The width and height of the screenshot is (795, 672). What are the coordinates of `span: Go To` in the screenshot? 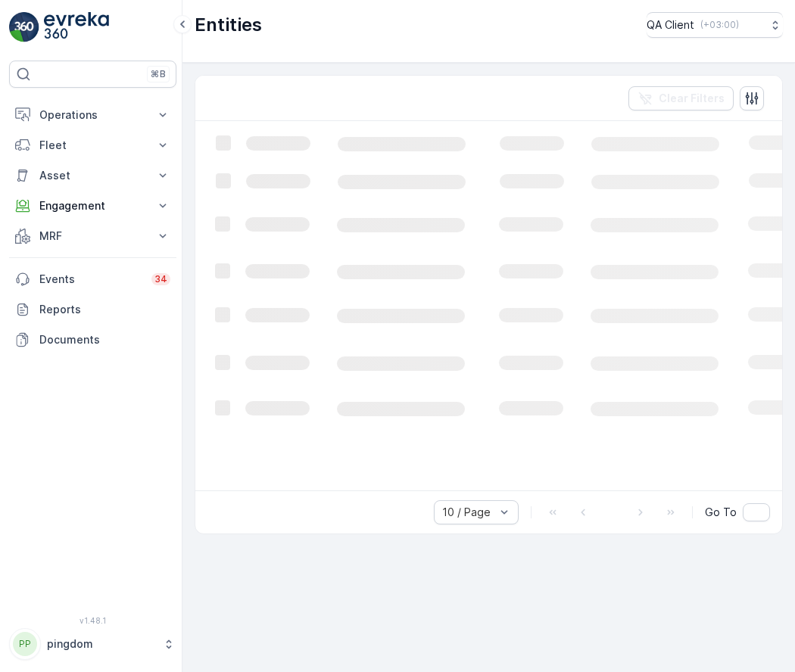 It's located at (721, 512).